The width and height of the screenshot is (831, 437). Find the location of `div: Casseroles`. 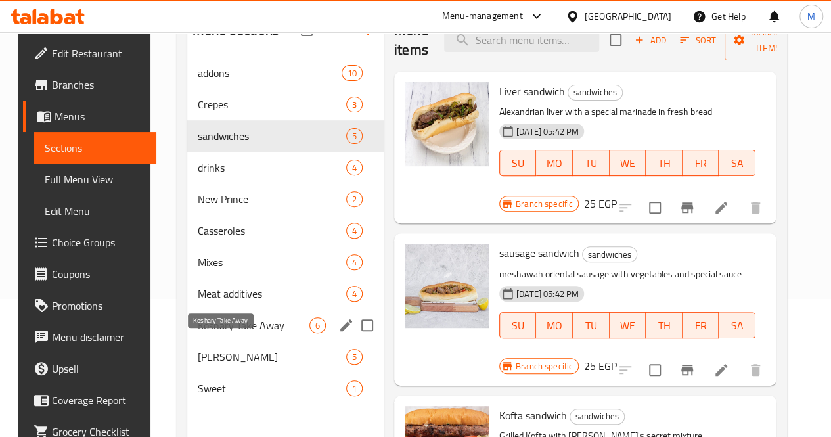

div: Casseroles is located at coordinates (272, 231).